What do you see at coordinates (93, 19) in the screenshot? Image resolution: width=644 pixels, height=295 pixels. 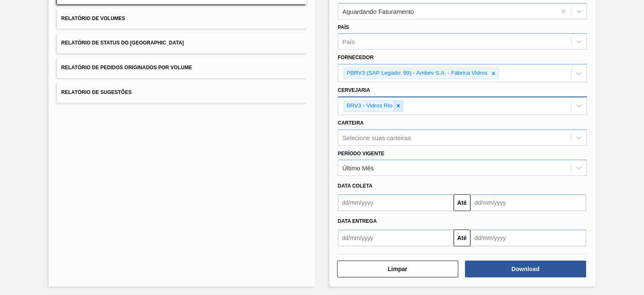 I see `span: Relatório de Volumes` at bounding box center [93, 19].